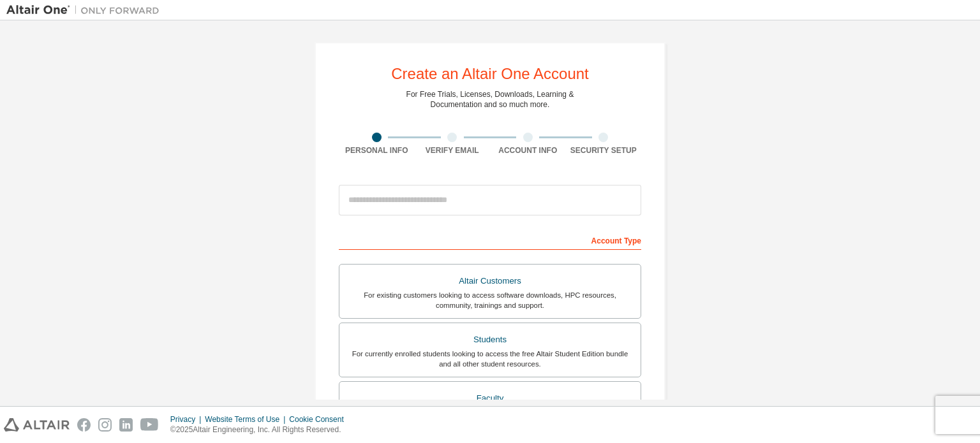 Image resolution: width=980 pixels, height=443 pixels. What do you see at coordinates (84, 425) in the screenshot?
I see `img: facebook.svg` at bounding box center [84, 425].